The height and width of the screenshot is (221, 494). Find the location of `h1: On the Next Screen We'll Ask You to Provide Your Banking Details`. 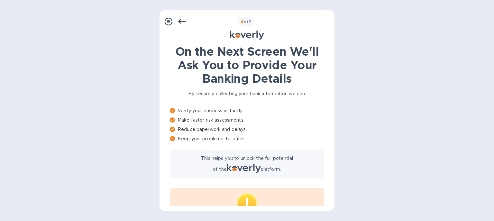

h1: On the Next Screen We'll Ask You to Provide Your Banking Details is located at coordinates (247, 65).